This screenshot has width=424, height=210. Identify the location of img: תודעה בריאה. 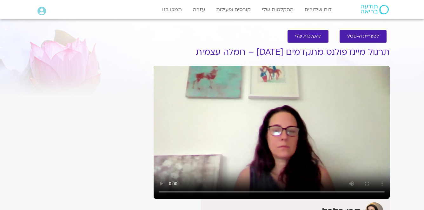
(375, 10).